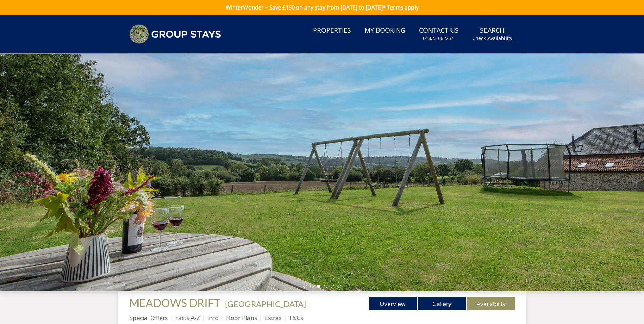  Describe the element at coordinates (175, 302) in the screenshot. I see `span: MEADOWS DRIFT` at that location.